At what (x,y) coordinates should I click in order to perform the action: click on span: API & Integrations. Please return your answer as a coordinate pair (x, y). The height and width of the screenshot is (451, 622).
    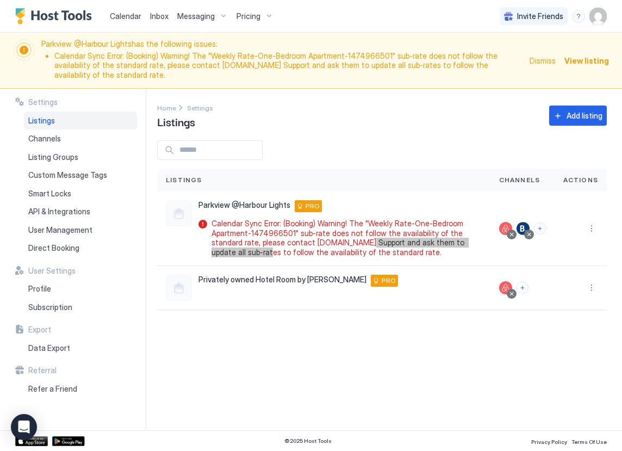
    Looking at the image, I should click on (59, 211).